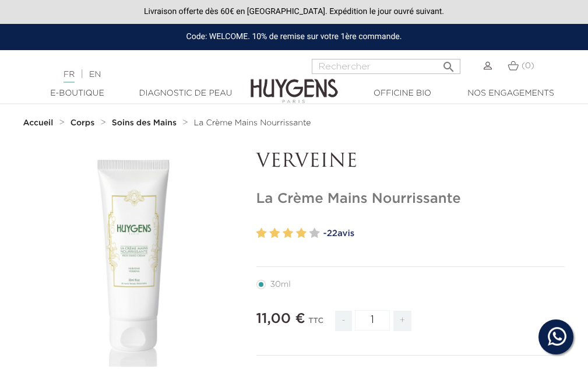 The height and width of the screenshot is (369, 588). What do you see at coordinates (402, 94) in the screenshot?
I see `a: Officine Bio` at bounding box center [402, 94].